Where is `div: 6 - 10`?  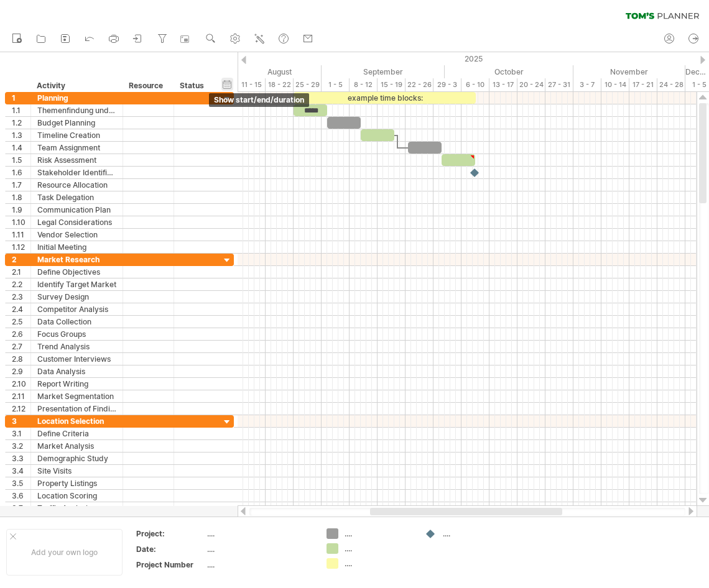 div: 6 - 10 is located at coordinates (475, 85).